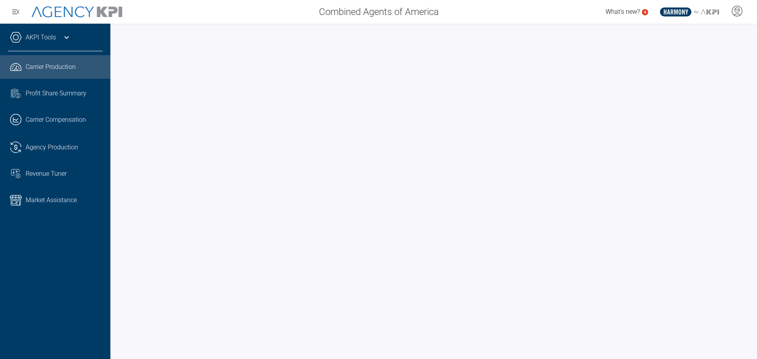 Image resolution: width=757 pixels, height=359 pixels. Describe the element at coordinates (46, 174) in the screenshot. I see `span: Revenue Tuner` at that location.